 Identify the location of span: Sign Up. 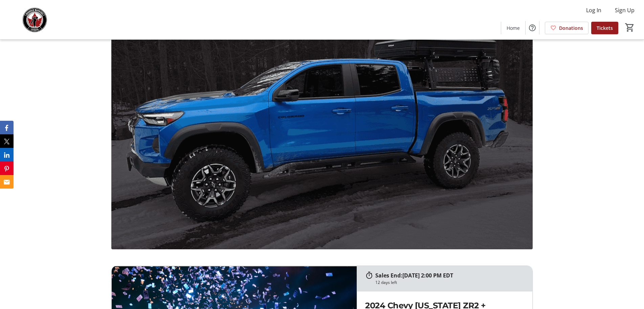
(625, 10).